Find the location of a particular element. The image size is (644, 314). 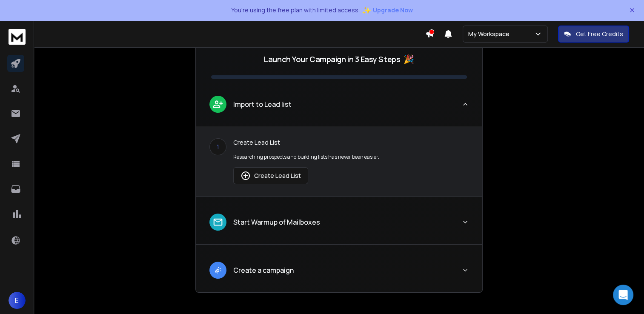

span: E is located at coordinates (17, 300).